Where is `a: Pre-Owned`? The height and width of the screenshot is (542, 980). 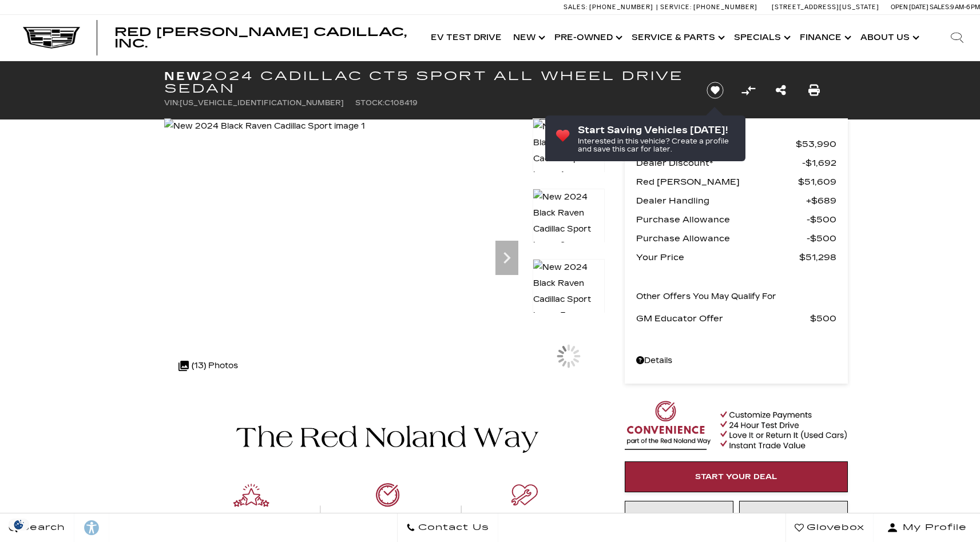
a: Pre-Owned is located at coordinates (587, 38).